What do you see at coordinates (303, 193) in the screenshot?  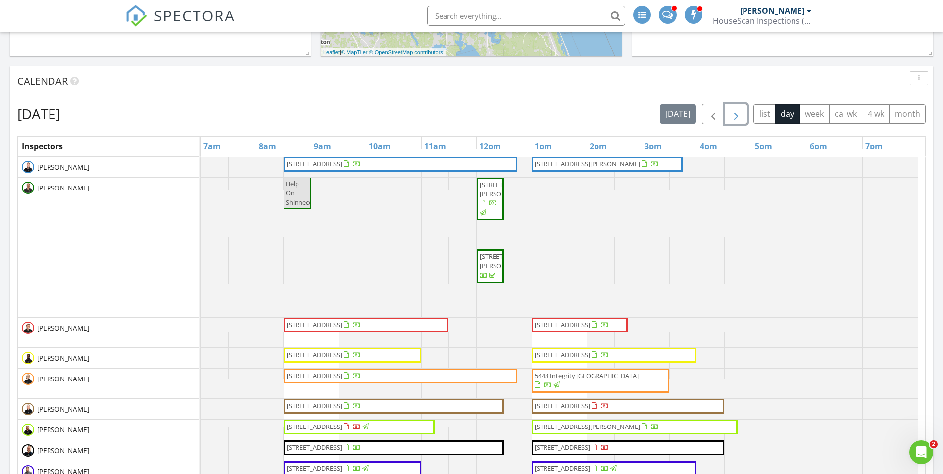 I see `span: Help On Shinnecock` at bounding box center [303, 193].